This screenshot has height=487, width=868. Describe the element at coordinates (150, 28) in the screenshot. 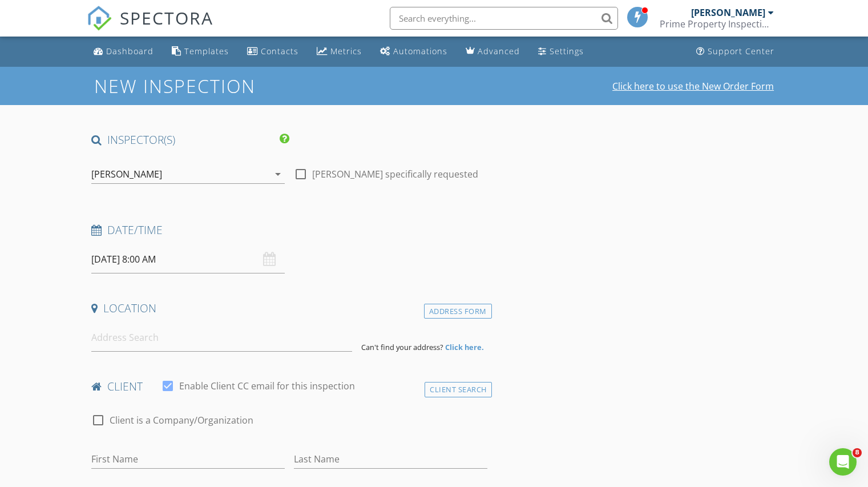

I see `a: SPECTORA` at that location.